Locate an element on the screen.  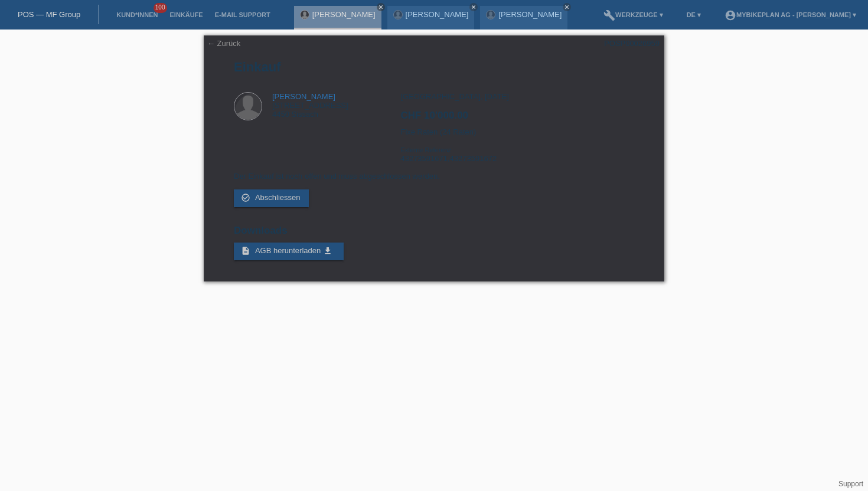
p: Der Einkauf ist noch offen und muss abgeschlossen werden. is located at coordinates (434, 176).